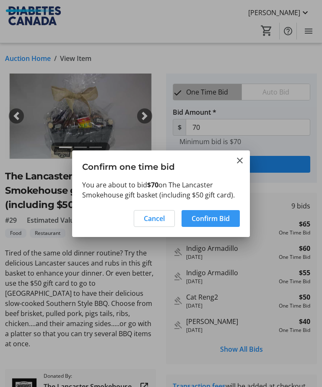  What do you see at coordinates (161, 190) in the screenshot?
I see `p: You are about to bid on The Lancaster Smokehouse gift basket (including $50 gift card).` at bounding box center [161, 190].